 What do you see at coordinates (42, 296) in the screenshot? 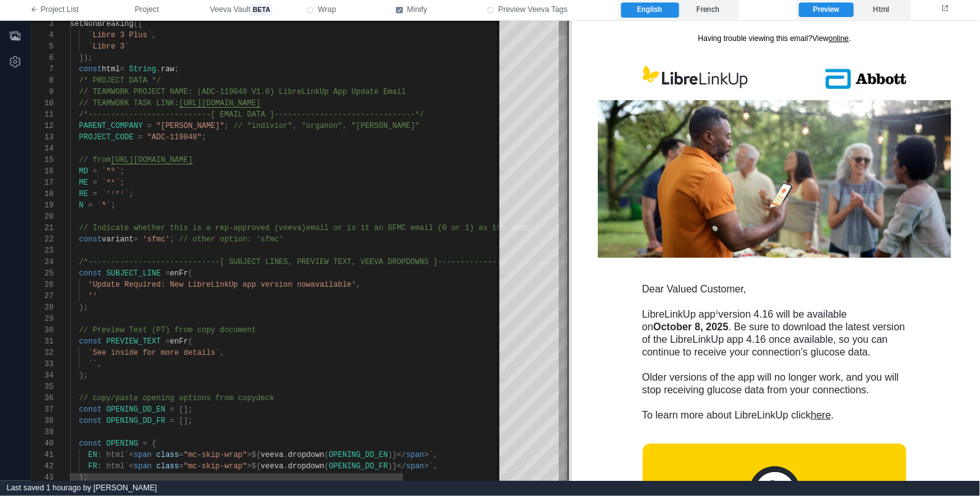
I see `div: 27` at bounding box center [42, 296].